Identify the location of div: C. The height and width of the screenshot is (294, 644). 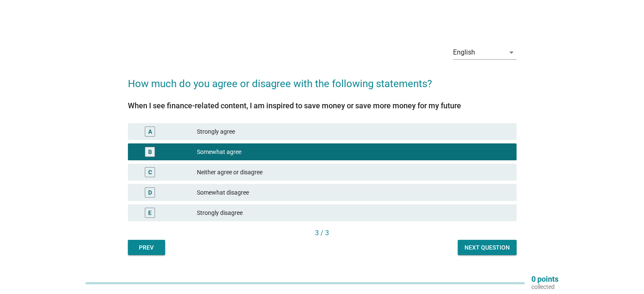
(150, 172).